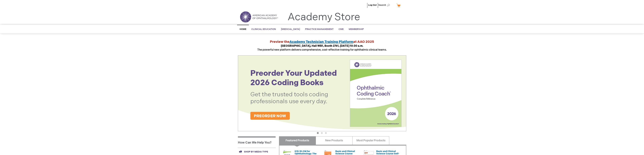 The height and width of the screenshot is (155, 644). I want to click on span: CME, so click(341, 29).